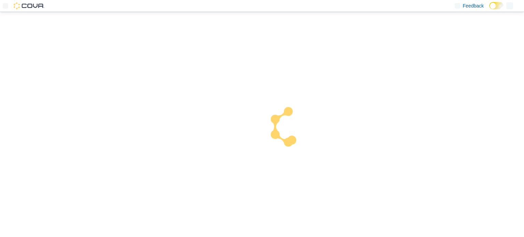  What do you see at coordinates (473, 6) in the screenshot?
I see `span: Feedback` at bounding box center [473, 6].